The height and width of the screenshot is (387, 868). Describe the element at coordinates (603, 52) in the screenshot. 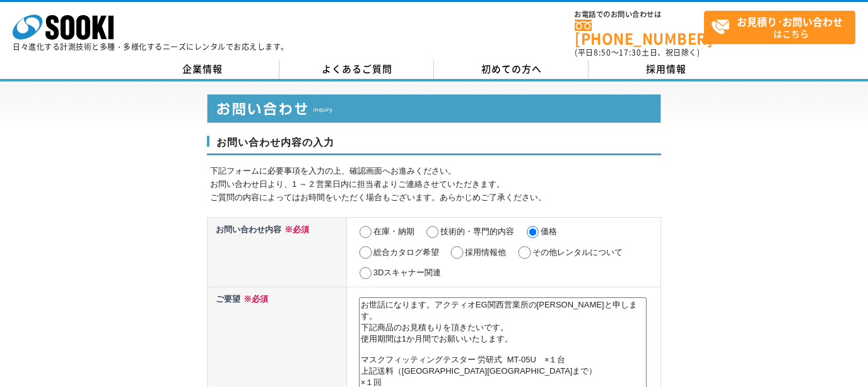

I see `span: 8:50` at that location.